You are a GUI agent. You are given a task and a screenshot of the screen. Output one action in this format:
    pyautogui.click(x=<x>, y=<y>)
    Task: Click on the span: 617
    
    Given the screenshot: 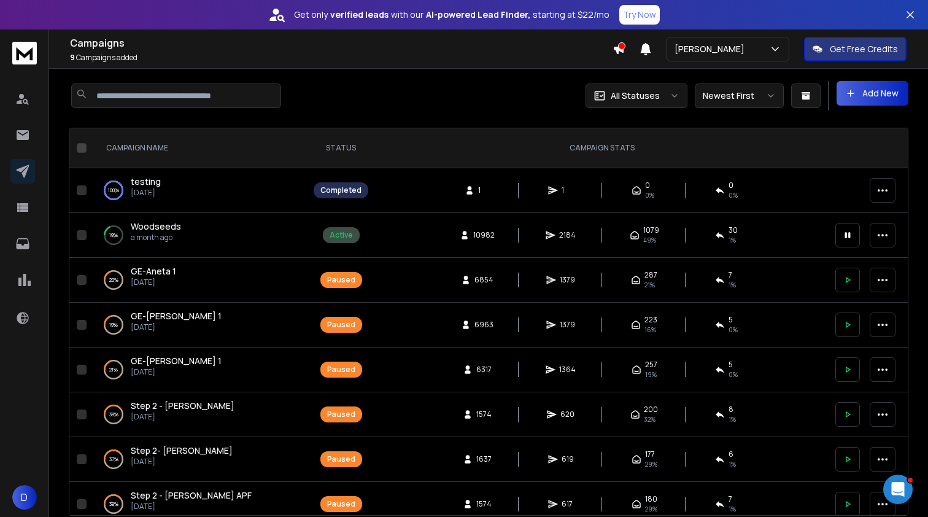 What is the action you would take?
    pyautogui.click(x=568, y=504)
    